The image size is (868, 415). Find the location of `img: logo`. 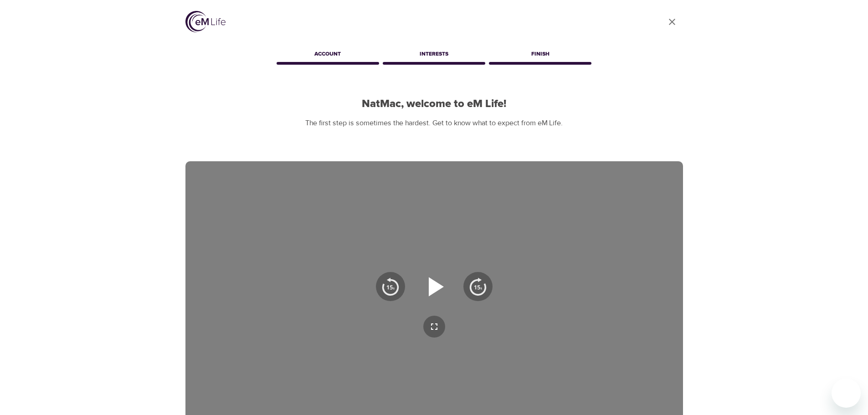

img: logo is located at coordinates (206, 22).